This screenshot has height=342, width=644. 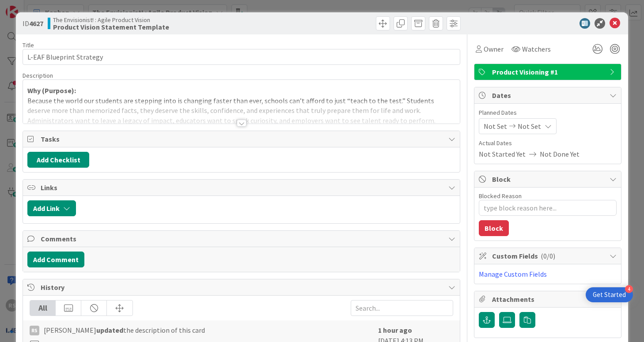 What do you see at coordinates (549, 299) in the screenshot?
I see `span: Attachments` at bounding box center [549, 299].